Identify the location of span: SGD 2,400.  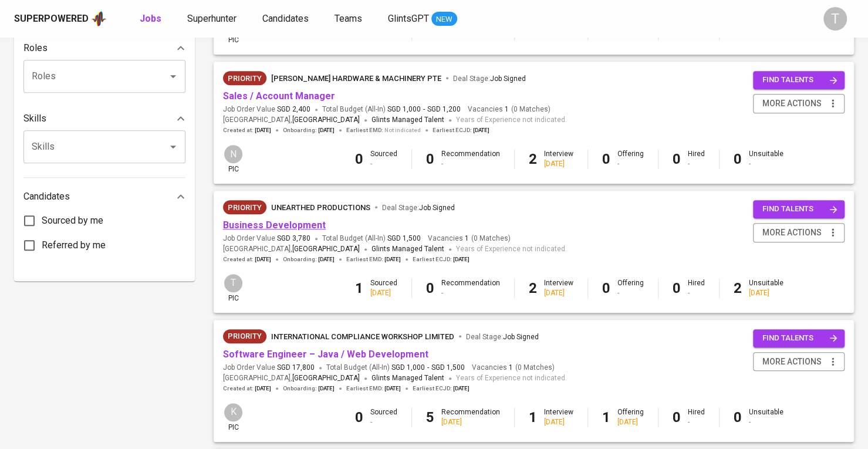
(293, 109).